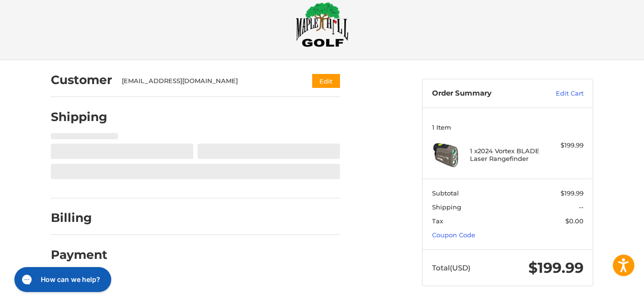  Describe the element at coordinates (559, 93) in the screenshot. I see `a: Edit Cart` at that location.